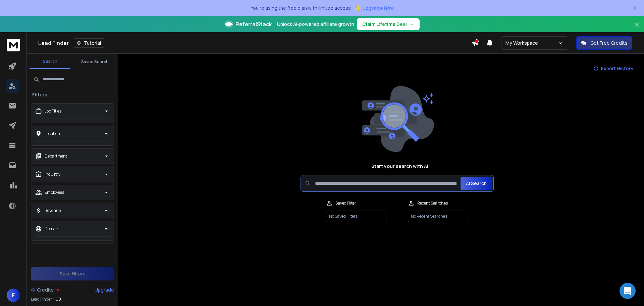  What do you see at coordinates (255, 43) in the screenshot?
I see `div: Lead Finder` at bounding box center [255, 43].